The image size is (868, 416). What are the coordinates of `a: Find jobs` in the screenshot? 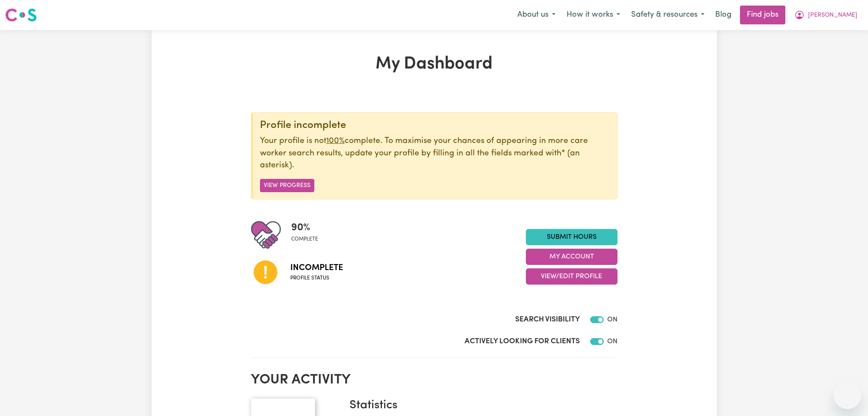 It's located at (763, 15).